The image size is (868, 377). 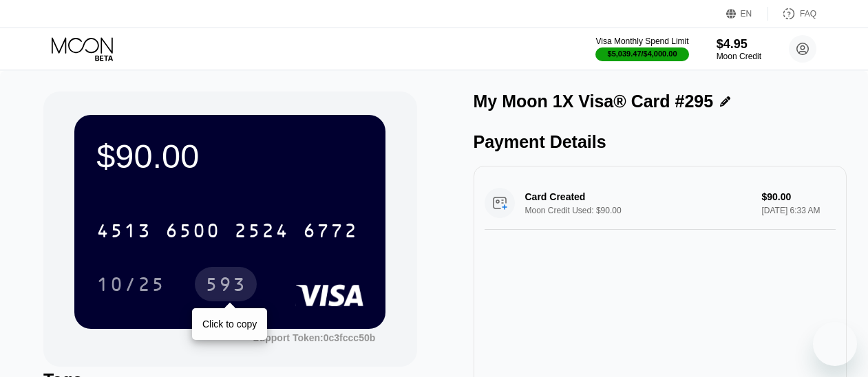 I want to click on div: Payment Details, so click(x=661, y=142).